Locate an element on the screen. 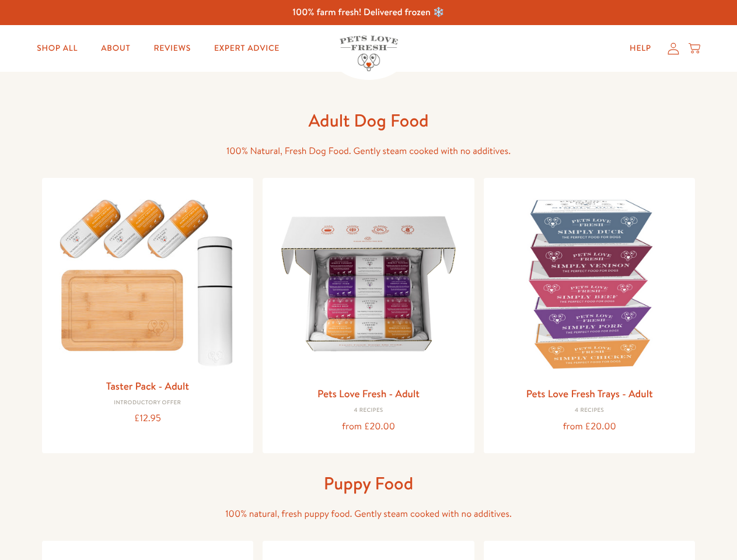 Image resolution: width=737 pixels, height=560 pixels. a: Shop All is located at coordinates (57, 48).